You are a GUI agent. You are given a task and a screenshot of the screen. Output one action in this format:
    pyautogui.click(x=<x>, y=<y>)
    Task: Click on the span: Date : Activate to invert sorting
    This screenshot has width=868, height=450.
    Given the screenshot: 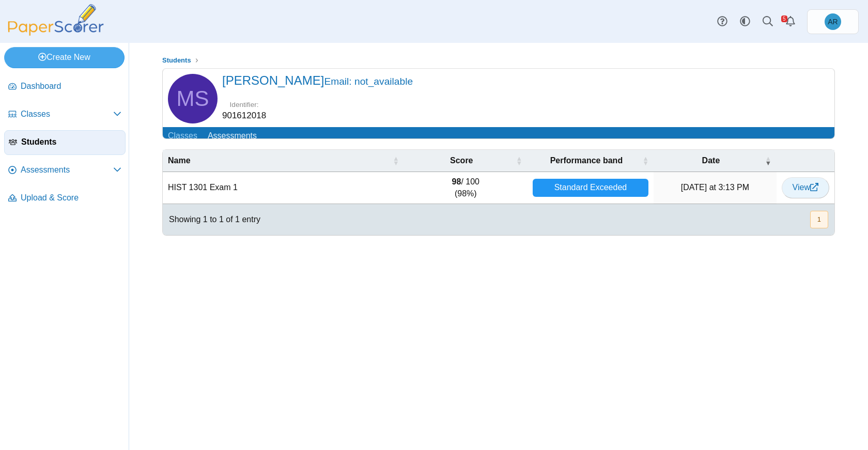 What is the action you would take?
    pyautogui.click(x=768, y=161)
    